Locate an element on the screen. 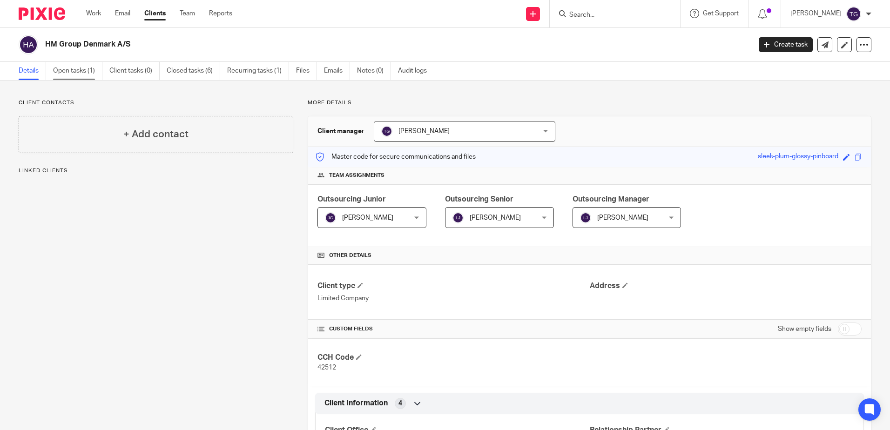  a: Work is located at coordinates (94, 13).